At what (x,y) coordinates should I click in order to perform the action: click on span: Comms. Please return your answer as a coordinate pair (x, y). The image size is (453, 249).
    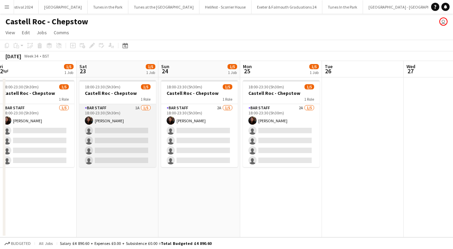
    Looking at the image, I should click on (61, 33).